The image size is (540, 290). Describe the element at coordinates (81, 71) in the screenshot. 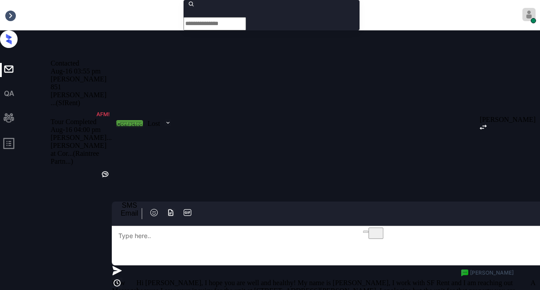

I see `div: Aug-16 03:55 pm` at that location.